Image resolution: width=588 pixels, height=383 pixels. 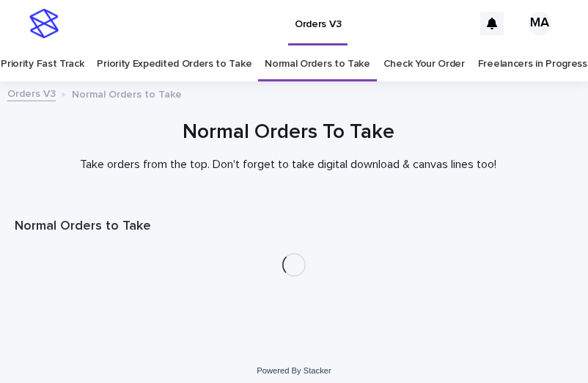 I want to click on a: Priority Expedited Orders to Take, so click(x=174, y=64).